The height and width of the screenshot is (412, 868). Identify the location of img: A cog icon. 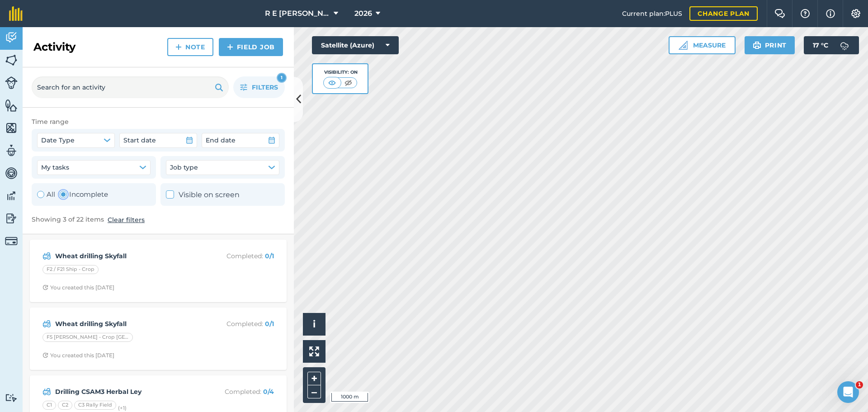
(855, 14).